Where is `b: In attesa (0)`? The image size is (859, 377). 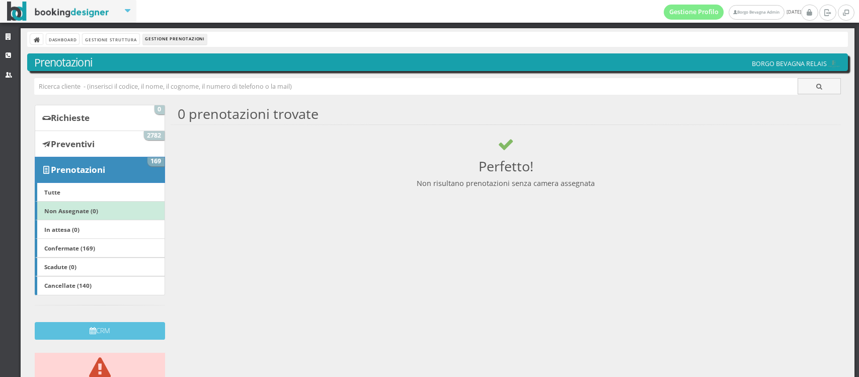
b: In attesa (0) is located at coordinates (62, 229).